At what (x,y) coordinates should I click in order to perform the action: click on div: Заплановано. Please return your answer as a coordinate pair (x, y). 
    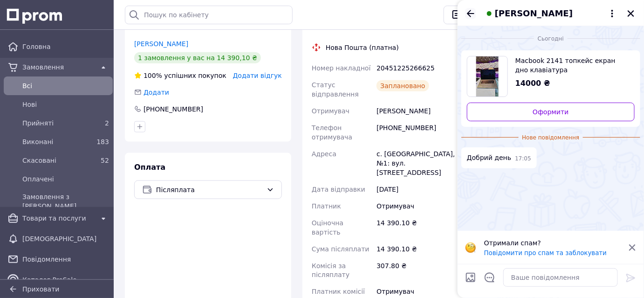
    Looking at the image, I should click on (403, 86).